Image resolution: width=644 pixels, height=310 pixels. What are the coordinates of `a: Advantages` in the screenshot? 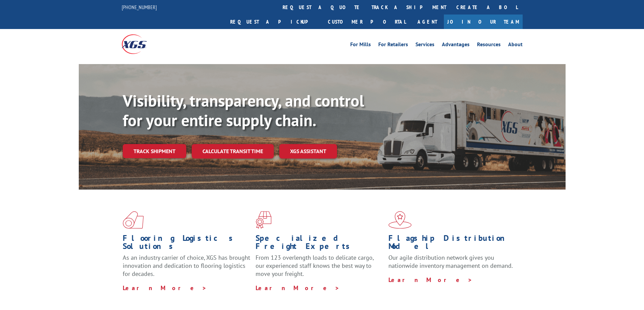 It's located at (456, 46).